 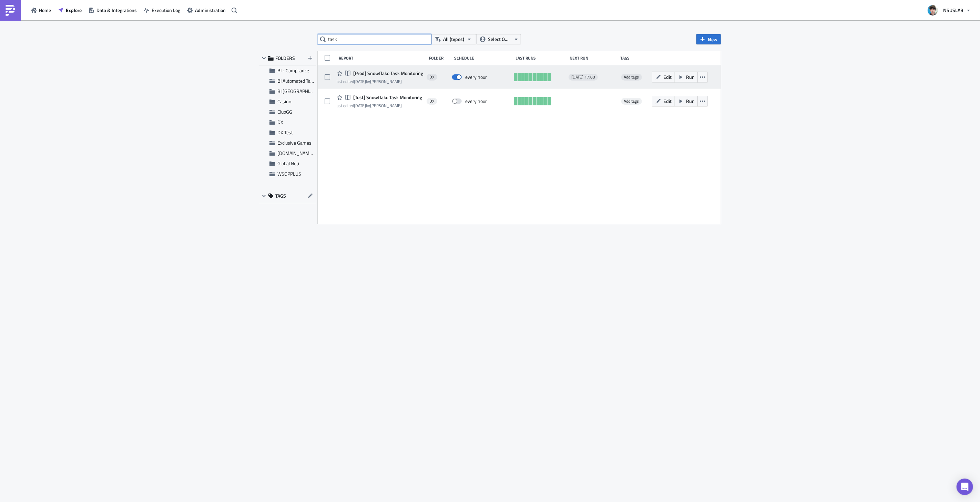 I want to click on div: Open Intercom Messenger, so click(x=965, y=487).